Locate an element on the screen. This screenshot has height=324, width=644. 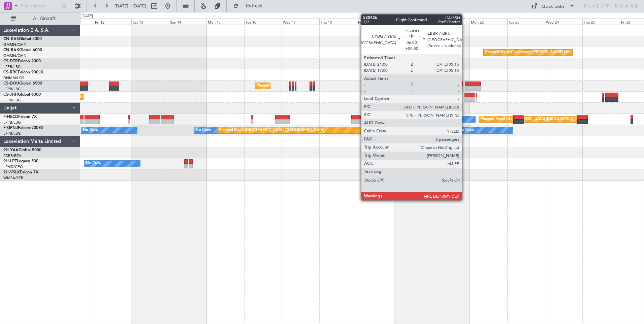
span: F-GPNJ is located at coordinates (10, 128).